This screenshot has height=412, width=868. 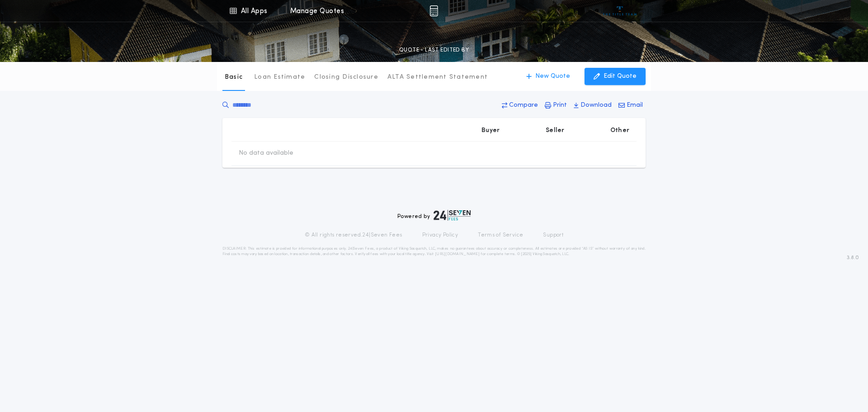 I want to click on p: © All rights reserved. 24|Seven Fees, so click(x=353, y=235).